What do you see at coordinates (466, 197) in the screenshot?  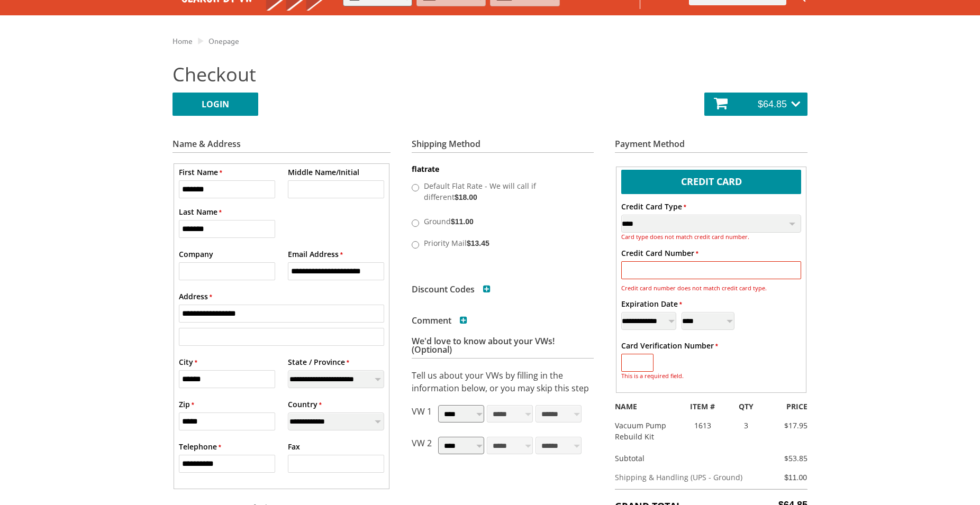 I see `span: $18.00` at bounding box center [466, 197].